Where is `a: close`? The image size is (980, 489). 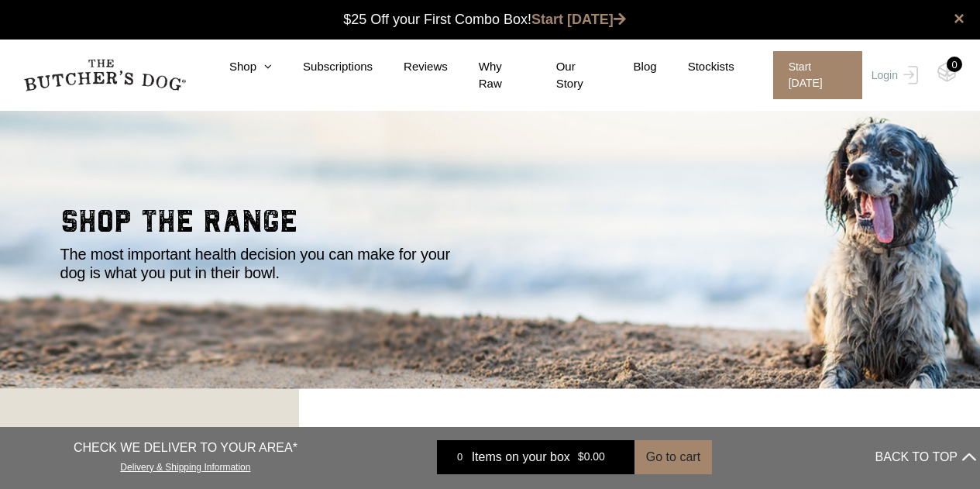
a: close is located at coordinates (959, 18).